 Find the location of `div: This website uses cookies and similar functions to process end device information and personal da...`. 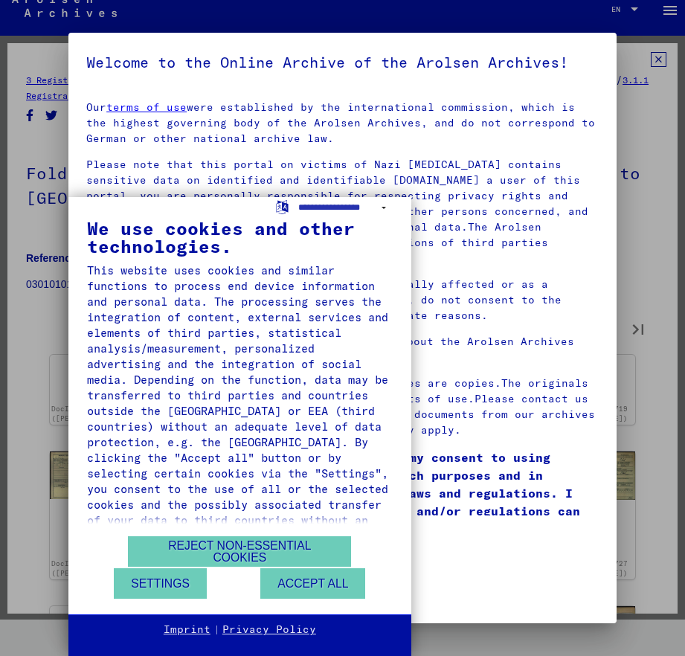

div: This website uses cookies and similar functions to process end device information and personal da... is located at coordinates (240, 403).